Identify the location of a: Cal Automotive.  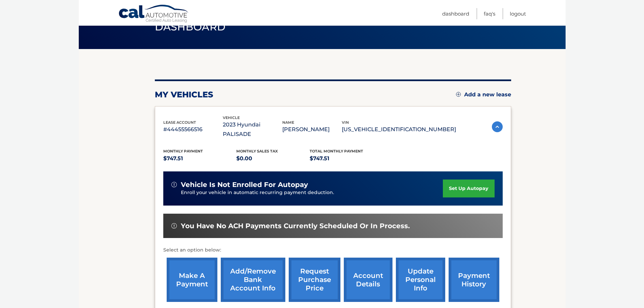
(154, 14).